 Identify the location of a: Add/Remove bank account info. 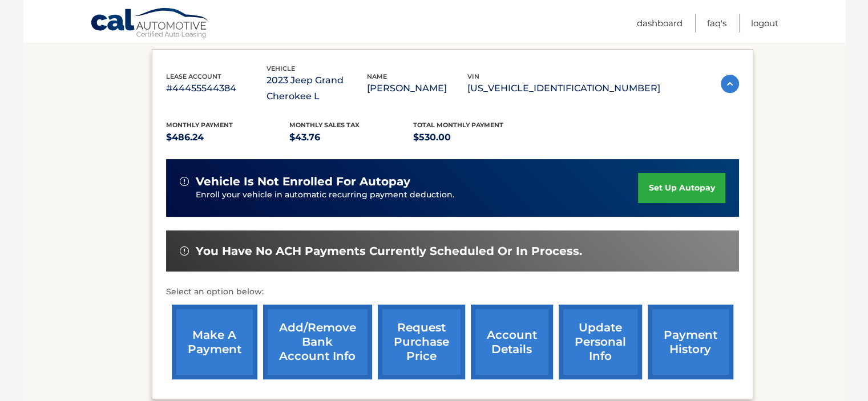
(317, 342).